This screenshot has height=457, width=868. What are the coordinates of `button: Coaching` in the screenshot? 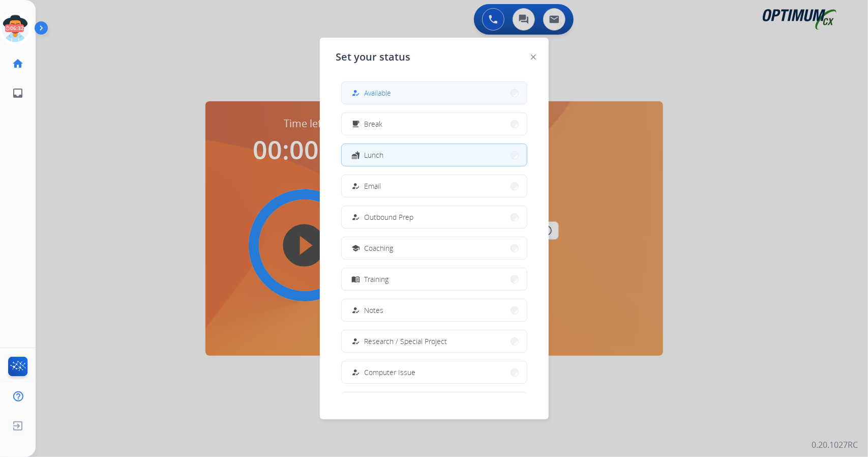 It's located at (434, 247).